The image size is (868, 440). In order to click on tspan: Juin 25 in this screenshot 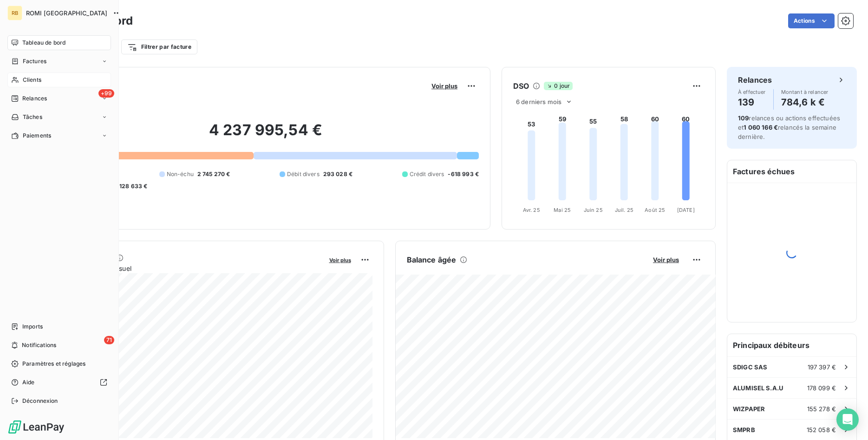, I will do `click(593, 210)`.